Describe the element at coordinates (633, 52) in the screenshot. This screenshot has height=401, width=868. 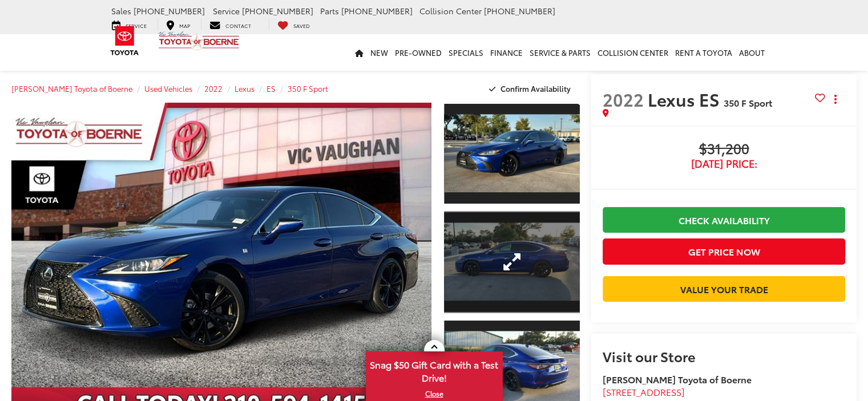
I see `a: Collision Center` at that location.